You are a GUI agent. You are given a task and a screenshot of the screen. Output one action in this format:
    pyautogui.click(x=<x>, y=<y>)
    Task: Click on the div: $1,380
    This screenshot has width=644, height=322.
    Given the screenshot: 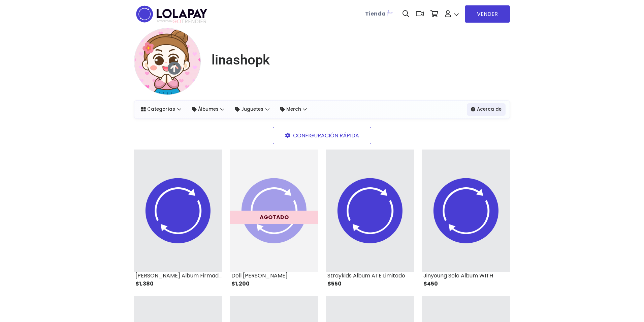 What is the action you would take?
    pyautogui.click(x=178, y=284)
    